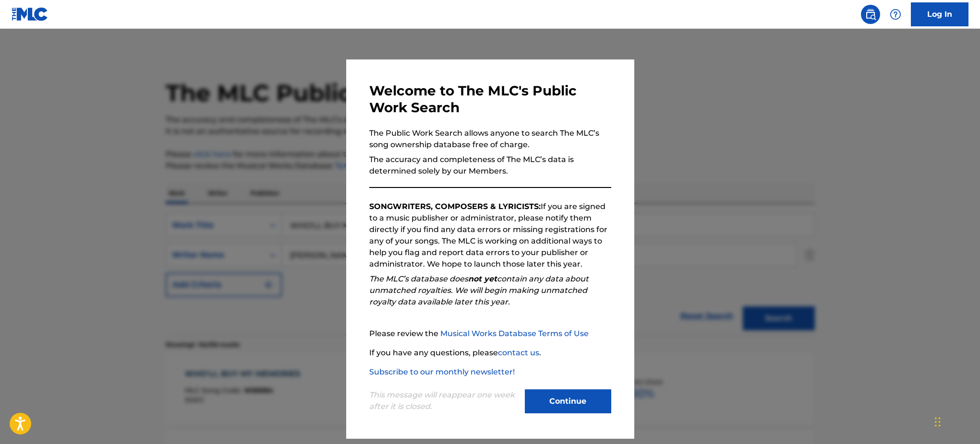 The height and width of the screenshot is (444, 980). What do you see at coordinates (519, 352) in the screenshot?
I see `a: contact us` at bounding box center [519, 352].